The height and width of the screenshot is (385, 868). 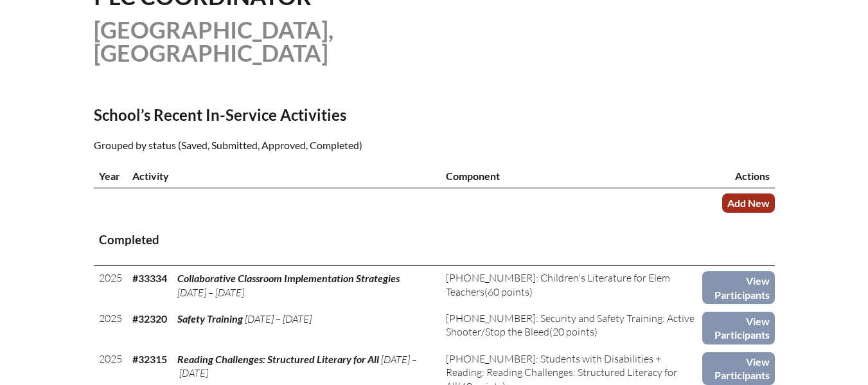 I want to click on td: (60 points), so click(x=571, y=286).